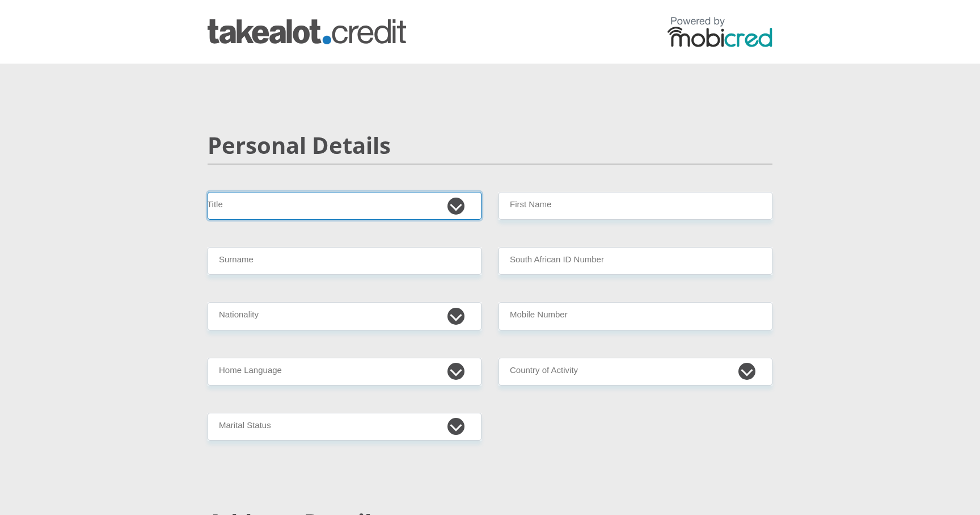  I want to click on input: First Name, so click(635, 205).